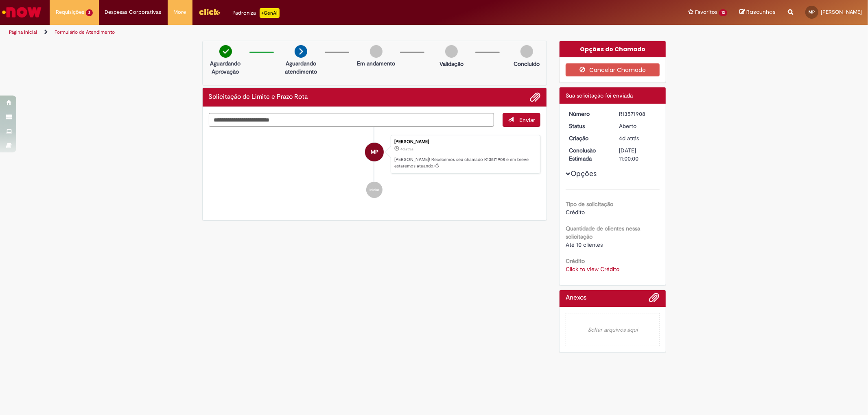  Describe the element at coordinates (21, 12) in the screenshot. I see `img: ServiceNow` at that location.